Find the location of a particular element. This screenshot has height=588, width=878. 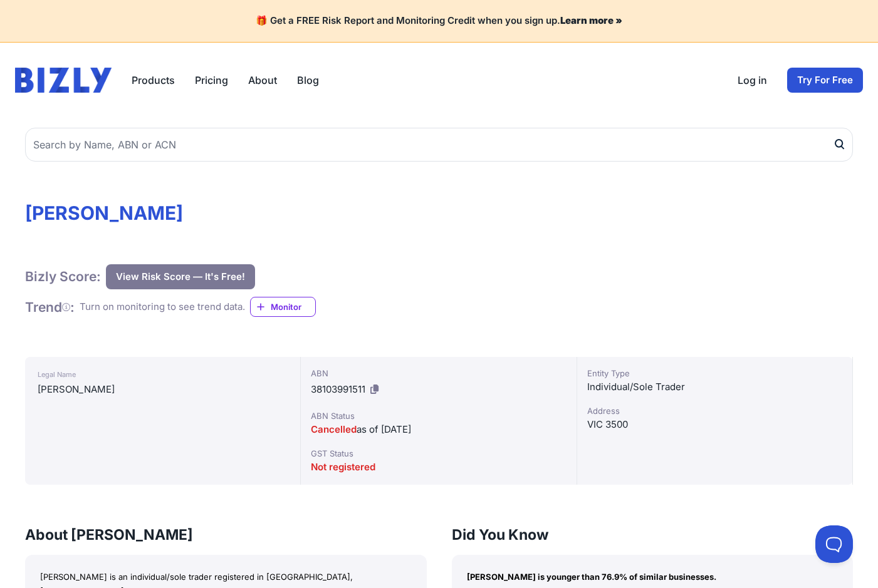

span: 38103991511 is located at coordinates (338, 389).